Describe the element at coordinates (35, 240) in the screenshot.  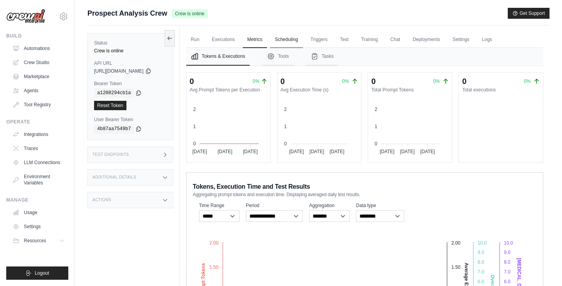
I see `span: Resources` at that location.